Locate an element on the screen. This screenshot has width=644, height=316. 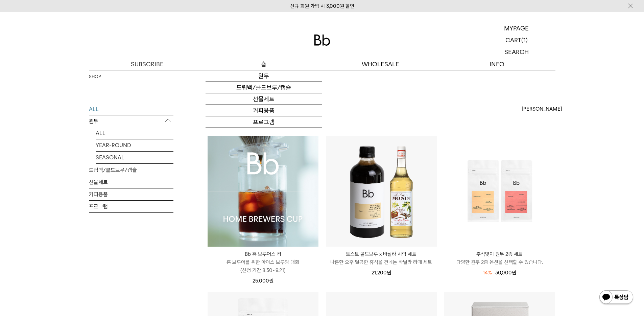
a: MYPAGE is located at coordinates (516, 28).